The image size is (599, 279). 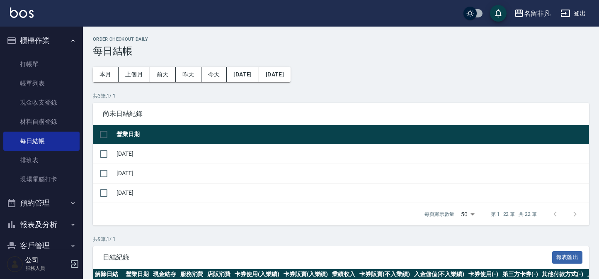 I want to click on div: 名留非凡, so click(x=538, y=13).